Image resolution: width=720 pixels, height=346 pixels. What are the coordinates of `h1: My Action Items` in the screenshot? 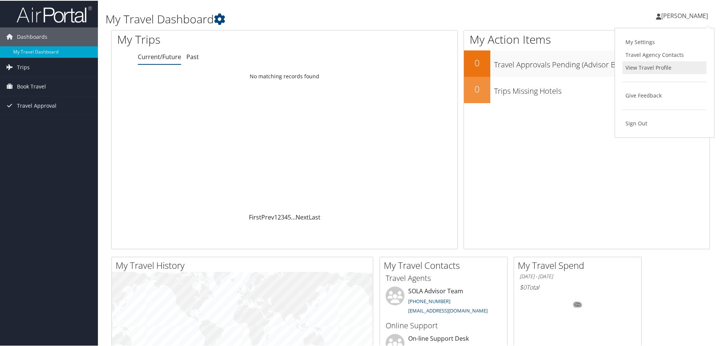 It's located at (587, 39).